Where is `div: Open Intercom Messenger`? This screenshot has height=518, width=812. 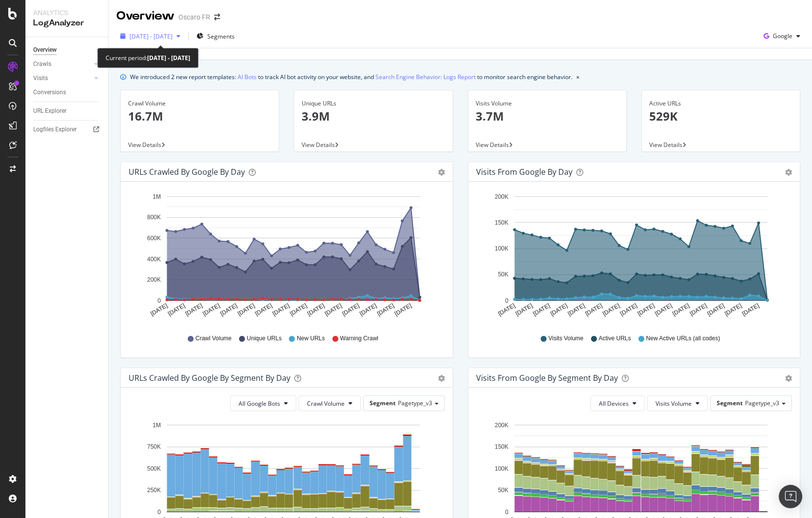 div: Open Intercom Messenger is located at coordinates (791, 497).